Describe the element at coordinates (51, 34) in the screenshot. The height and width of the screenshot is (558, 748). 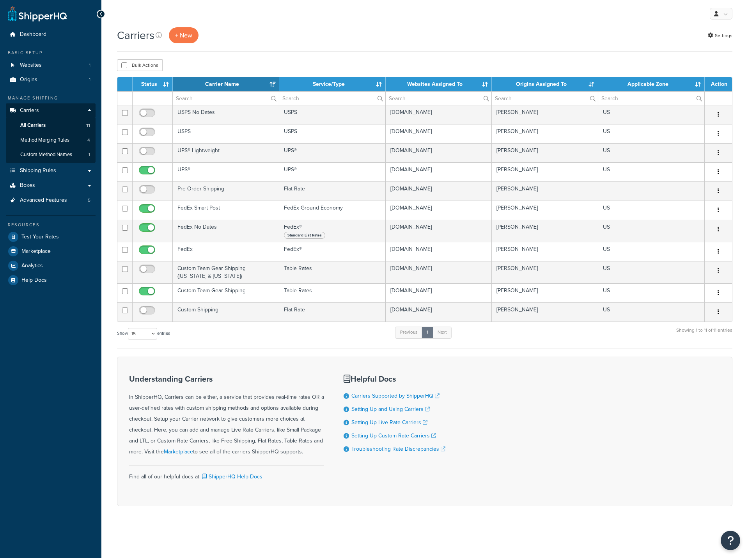
I see `a: Dashboard` at that location.